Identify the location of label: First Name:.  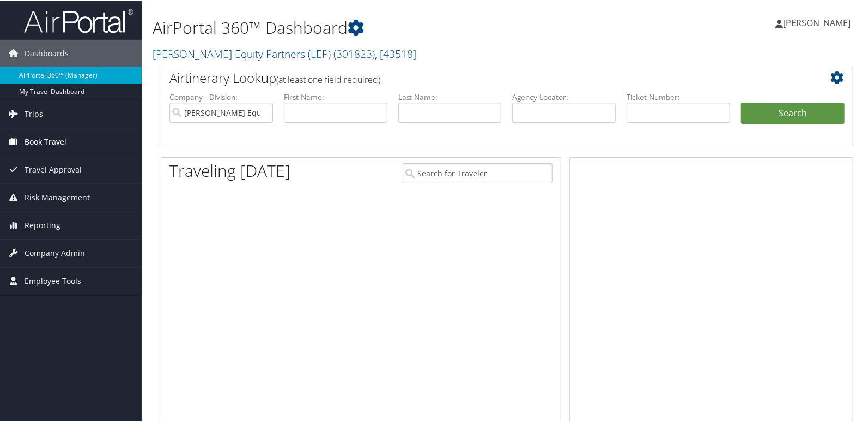
(336, 96).